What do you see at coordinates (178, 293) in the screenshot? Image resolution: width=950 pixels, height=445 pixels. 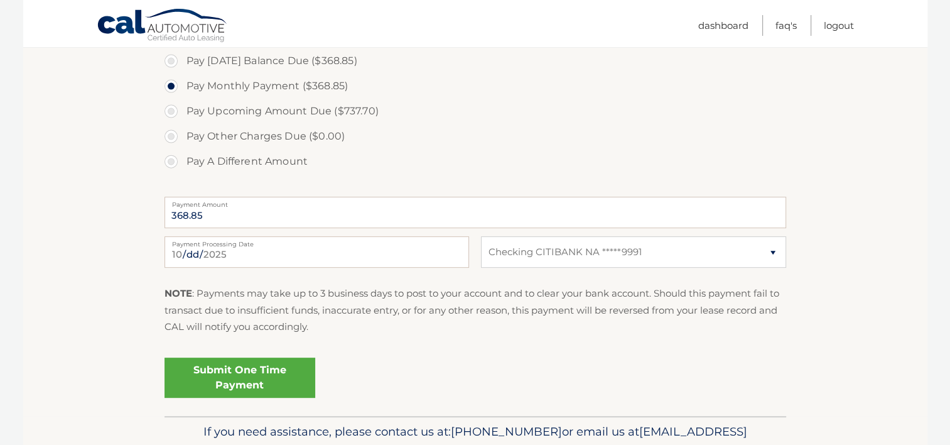 I see `strong: NOTE` at bounding box center [178, 293].